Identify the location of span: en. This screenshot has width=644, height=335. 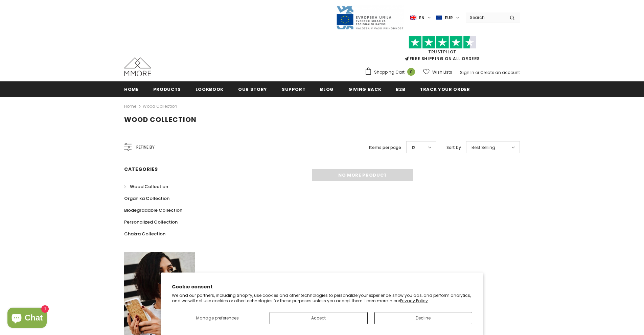
(422, 18).